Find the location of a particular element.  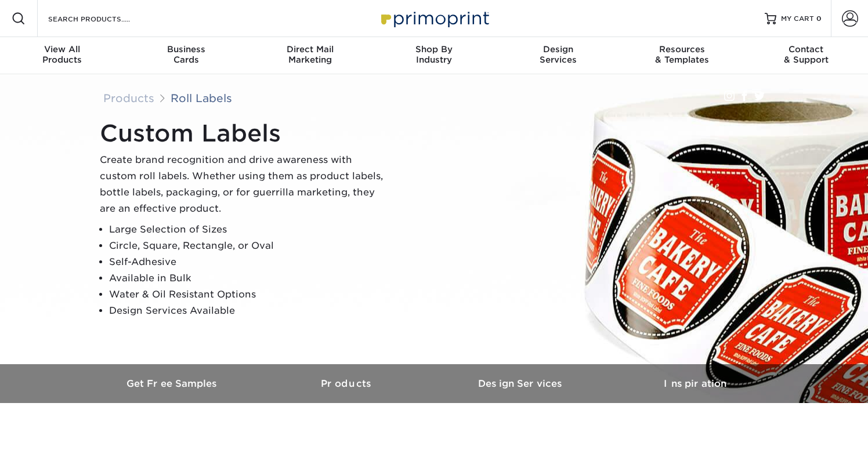

div: Cards is located at coordinates (187, 54).